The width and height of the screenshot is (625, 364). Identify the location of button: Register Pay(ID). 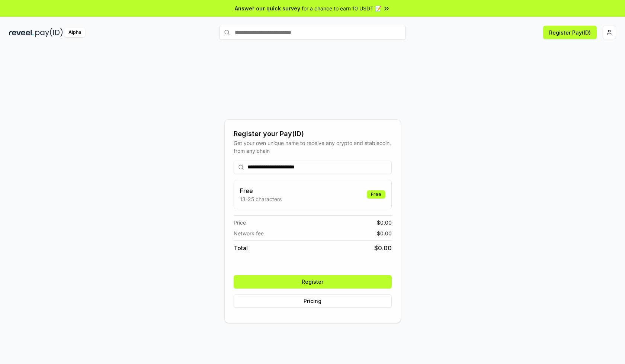
(570, 32).